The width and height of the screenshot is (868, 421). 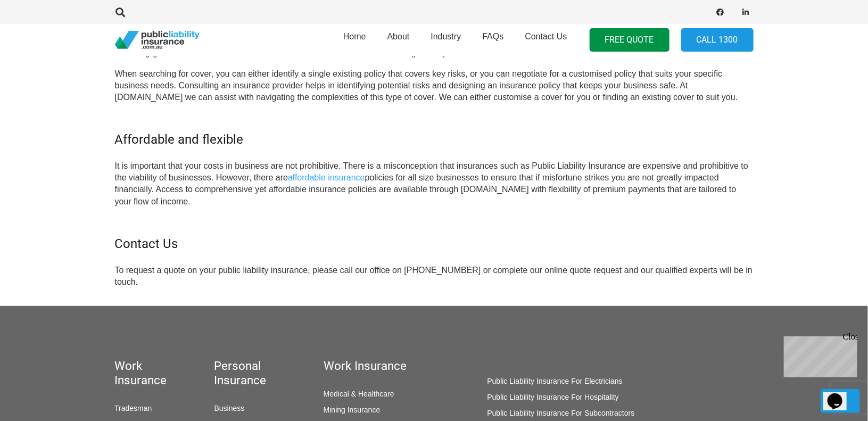 I want to click on span: Home, so click(x=355, y=36).